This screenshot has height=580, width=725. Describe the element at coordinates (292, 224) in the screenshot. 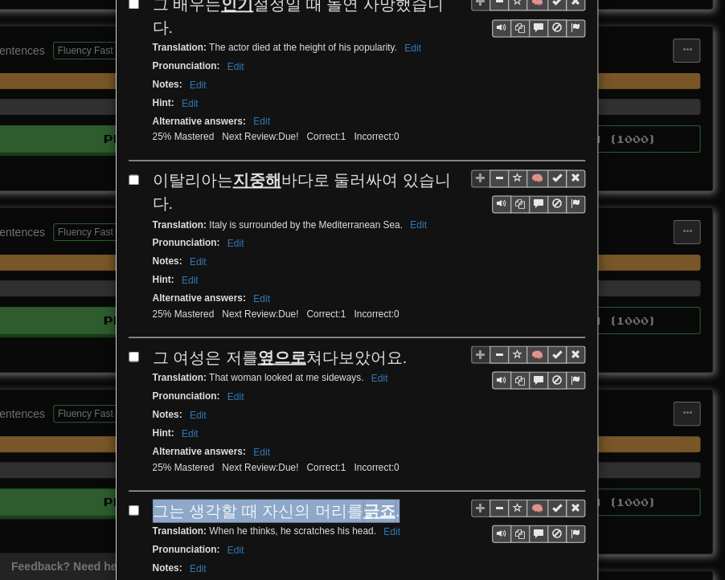

I see `small: Italy is surrounded by the Mediterranean Sea.` at that location.